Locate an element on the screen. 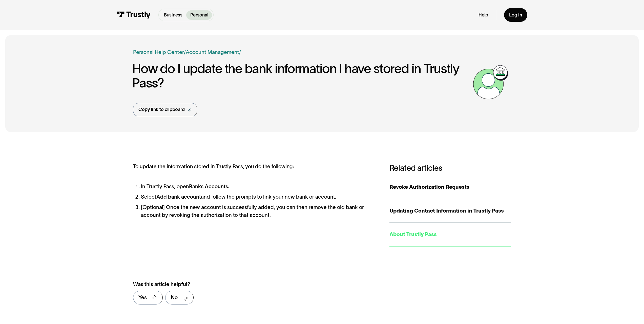 Image resolution: width=644 pixels, height=324 pixels. a: Personal Help Center is located at coordinates (159, 52).